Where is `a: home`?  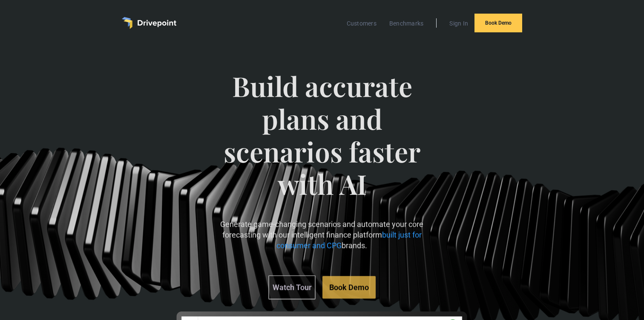
a: home is located at coordinates (149, 23).